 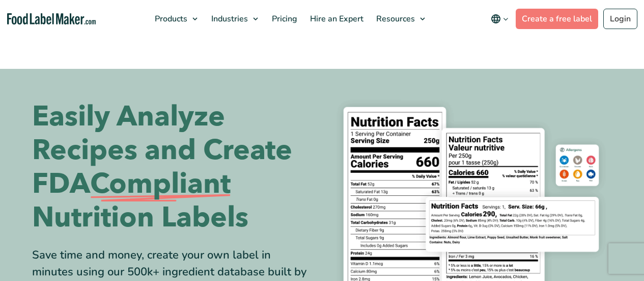 What do you see at coordinates (173, 167) in the screenshot?
I see `h1: Easily Analyze Recipes and Create FDA Nutrition Labels` at bounding box center [173, 167].